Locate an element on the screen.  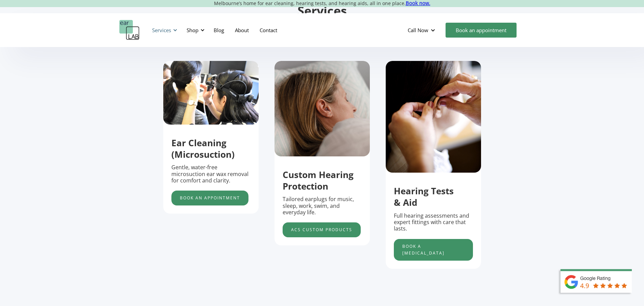
strong: Ear Cleaning (Microsuction) is located at coordinates (203, 149).